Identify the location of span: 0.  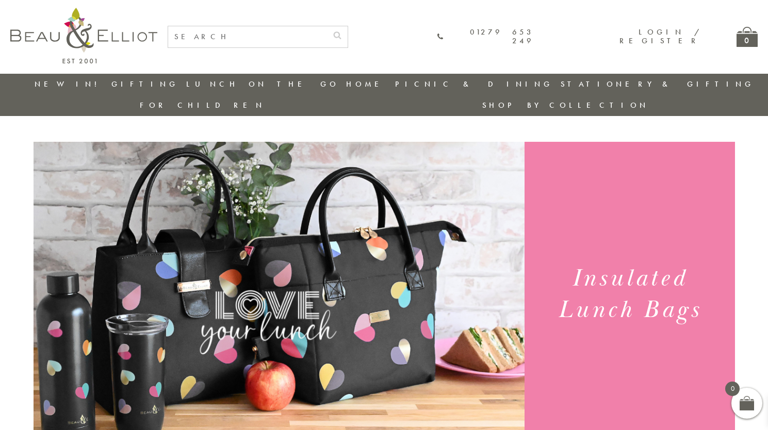
(732, 389).